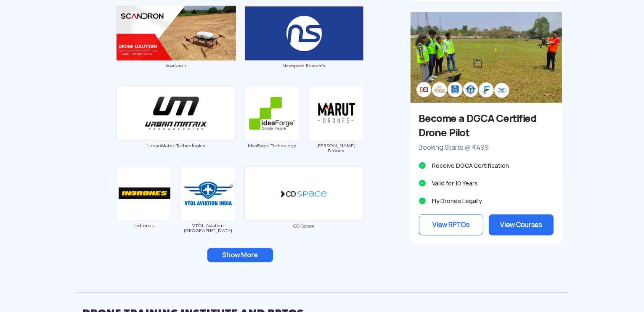 This screenshot has height=312, width=644. What do you see at coordinates (272, 146) in the screenshot?
I see `span: IdeaForge Technology` at bounding box center [272, 146].